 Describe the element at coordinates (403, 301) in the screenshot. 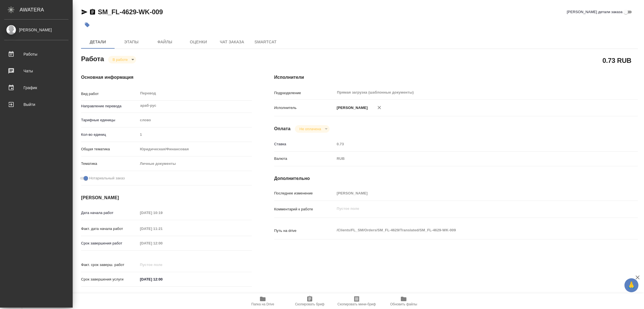

I see `button: Обновить файлы` at that location.